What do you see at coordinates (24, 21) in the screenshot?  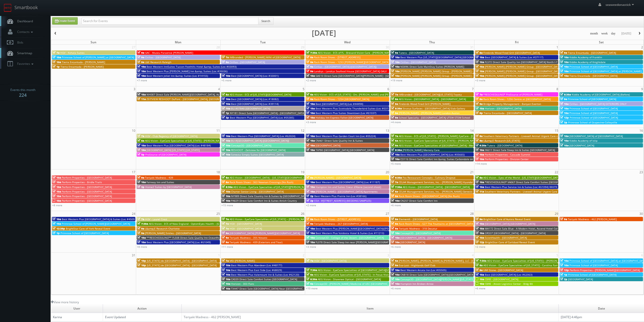 I see `span: Dashboard` at bounding box center [24, 21].